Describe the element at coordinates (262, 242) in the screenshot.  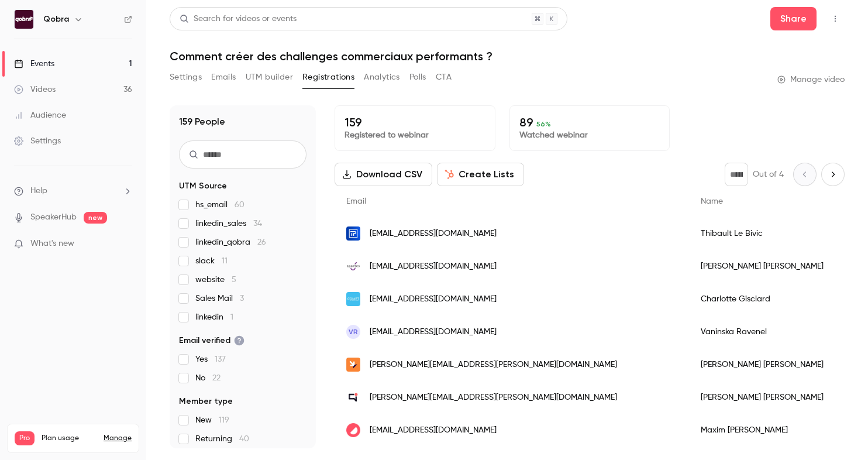
I see `span: 26` at that location.